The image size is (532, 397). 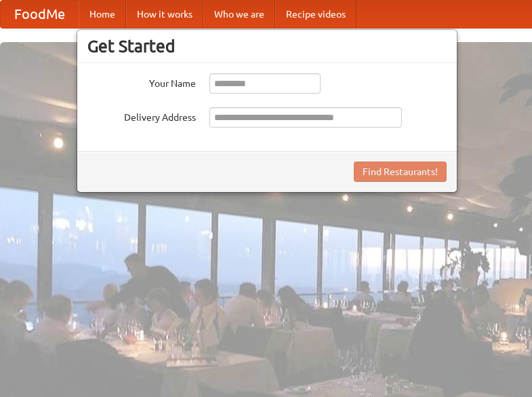 What do you see at coordinates (240, 14) in the screenshot?
I see `a: Who we are` at bounding box center [240, 14].